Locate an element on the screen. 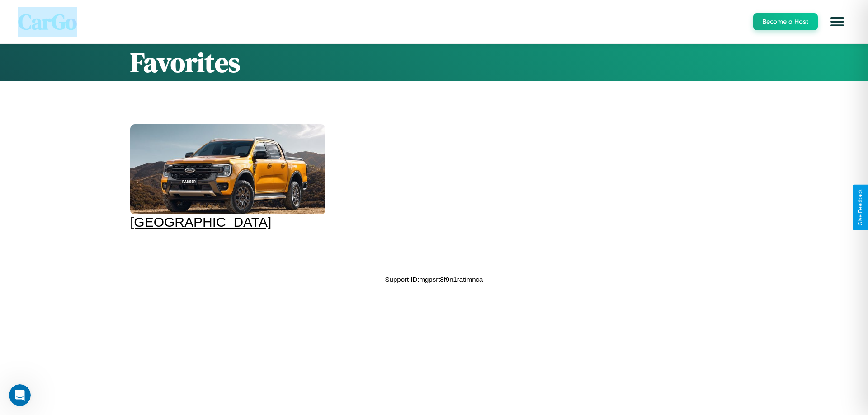 The height and width of the screenshot is (415, 868). p: Support ID: mgpsrt8f9n1ratimnca is located at coordinates (434, 279).